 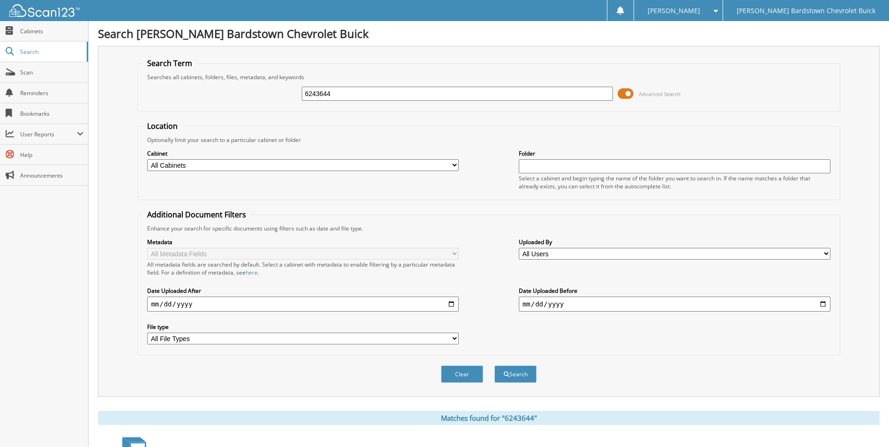 I want to click on span: Cabinets, so click(x=52, y=31).